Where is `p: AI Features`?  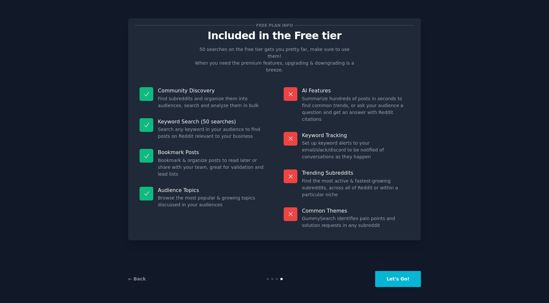 p: AI Features is located at coordinates (355, 90).